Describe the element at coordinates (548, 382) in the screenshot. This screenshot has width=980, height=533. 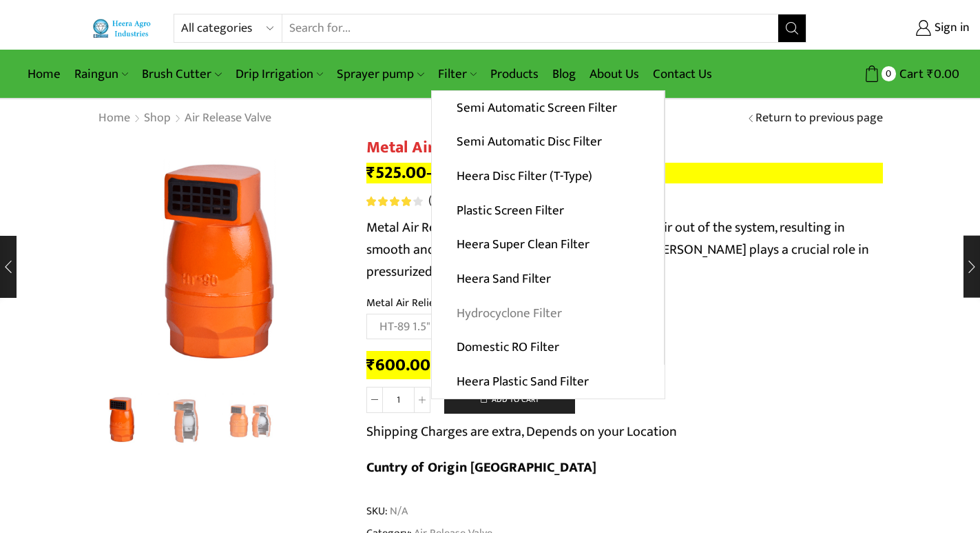
I see `a: Heera Plastic Sand Filter` at that location.